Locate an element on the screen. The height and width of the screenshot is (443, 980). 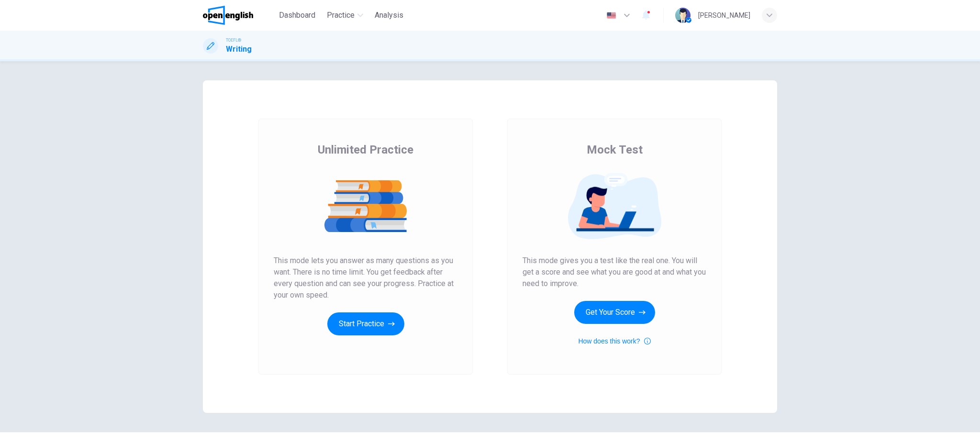
span: This mode gives you a test like the real one. You will get a score and see what you are good at a... is located at coordinates (615, 272).